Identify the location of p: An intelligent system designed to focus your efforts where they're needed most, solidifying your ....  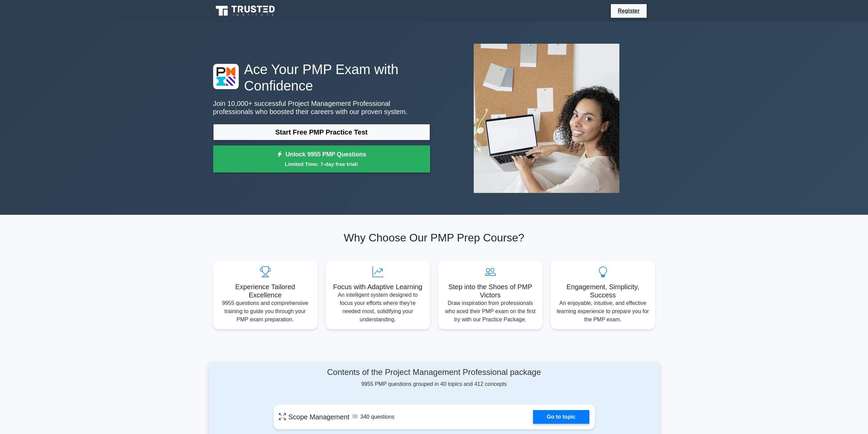
(378, 307).